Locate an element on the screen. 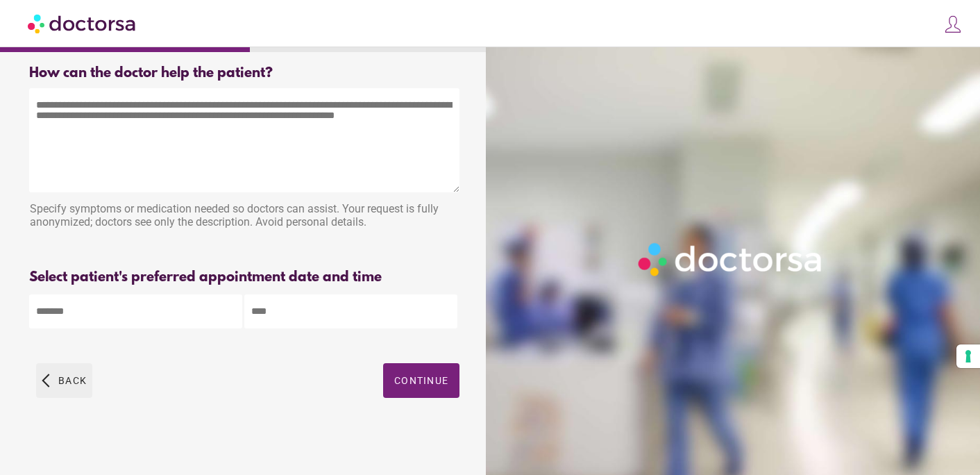 Image resolution: width=980 pixels, height=475 pixels. button: arrow_back_ios Back is located at coordinates (64, 380).